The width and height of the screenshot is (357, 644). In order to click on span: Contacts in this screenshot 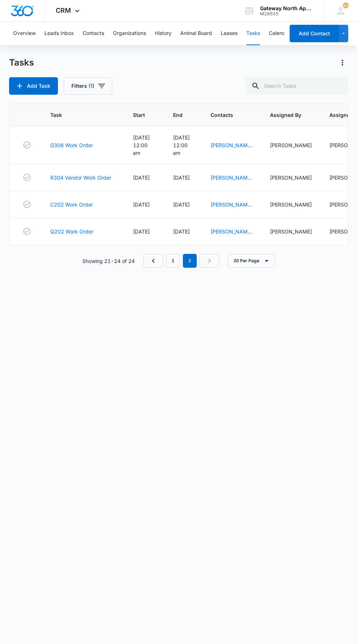, I will do `click(226, 115)`.